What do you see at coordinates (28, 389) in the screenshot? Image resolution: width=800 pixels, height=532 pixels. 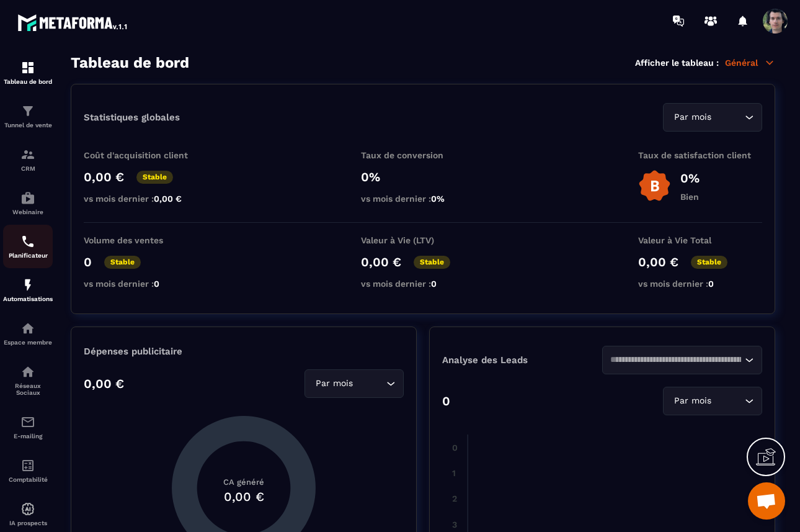 I see `p: Réseaux Sociaux` at bounding box center [28, 389].